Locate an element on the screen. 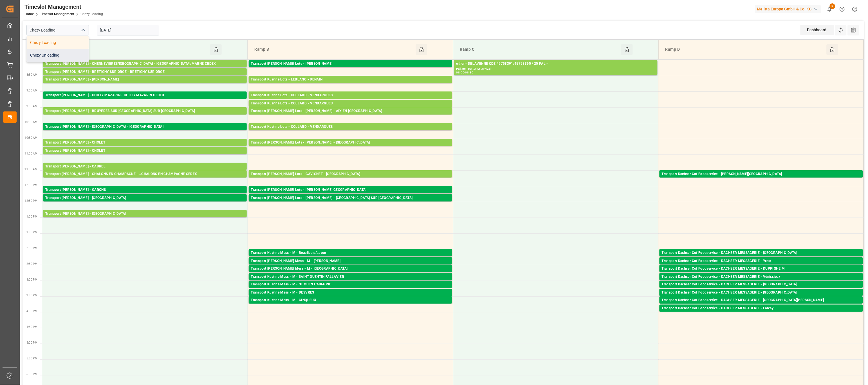 The height and width of the screenshot is (385, 868). div: Dashboard is located at coordinates (817, 30).